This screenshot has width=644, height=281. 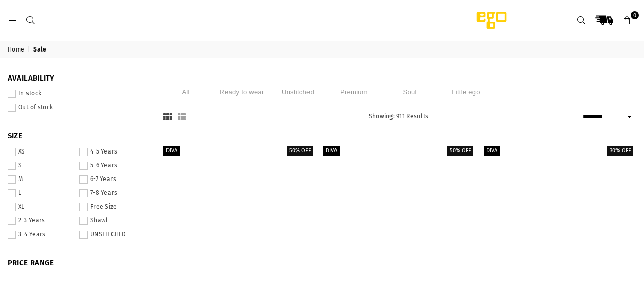 I want to click on label: 7-8 Years, so click(x=112, y=193).